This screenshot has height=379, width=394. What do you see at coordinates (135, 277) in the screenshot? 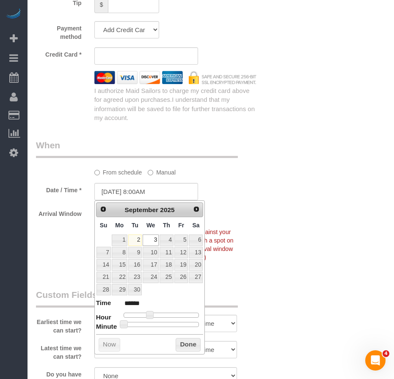
I see `a: 23` at bounding box center [135, 277].